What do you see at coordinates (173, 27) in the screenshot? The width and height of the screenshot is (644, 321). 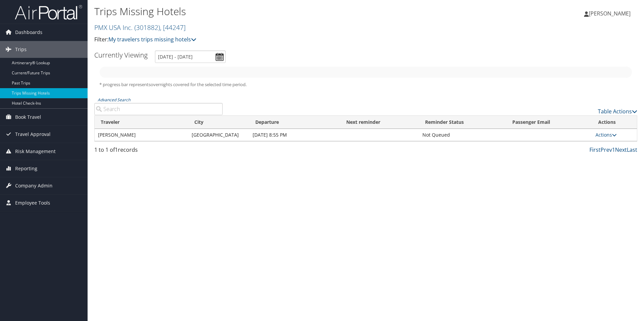 I see `span: , [ 44247 ]` at bounding box center [173, 27].